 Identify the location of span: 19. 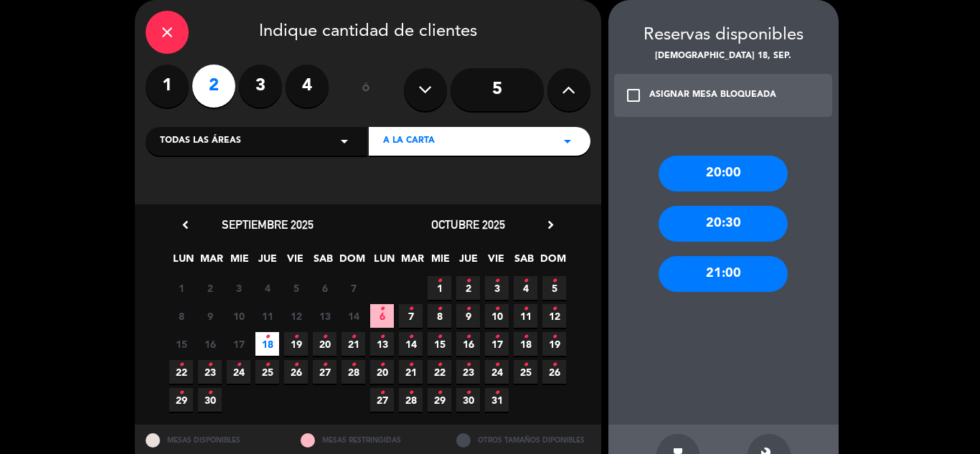
(554, 343).